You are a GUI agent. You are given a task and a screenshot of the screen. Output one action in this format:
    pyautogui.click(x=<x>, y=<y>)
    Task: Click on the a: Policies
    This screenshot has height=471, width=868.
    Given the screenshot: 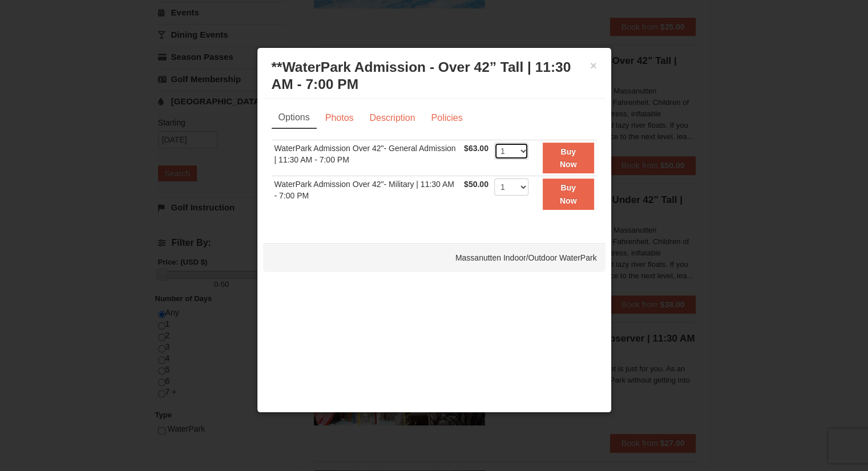 What is the action you would take?
    pyautogui.click(x=446, y=118)
    